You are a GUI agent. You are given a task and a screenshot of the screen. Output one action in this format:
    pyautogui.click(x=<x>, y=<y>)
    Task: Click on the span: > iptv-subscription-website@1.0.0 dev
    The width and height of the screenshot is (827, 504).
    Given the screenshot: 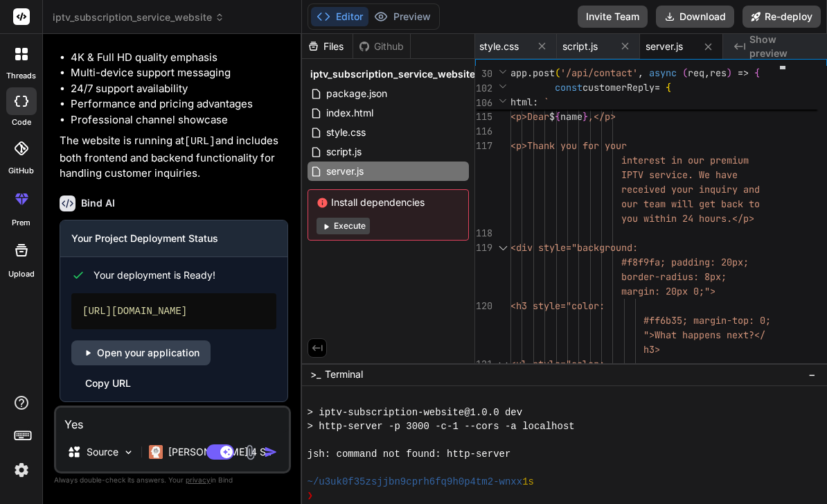 What is the action you would take?
    pyautogui.click(x=415, y=412)
    